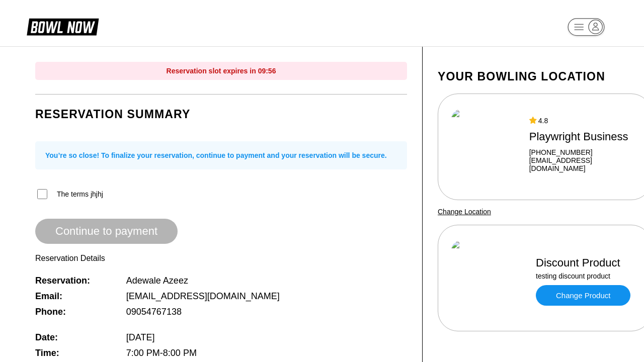 This screenshot has width=644, height=362. Describe the element at coordinates (489, 278) in the screenshot. I see `img: Discount Product` at that location.